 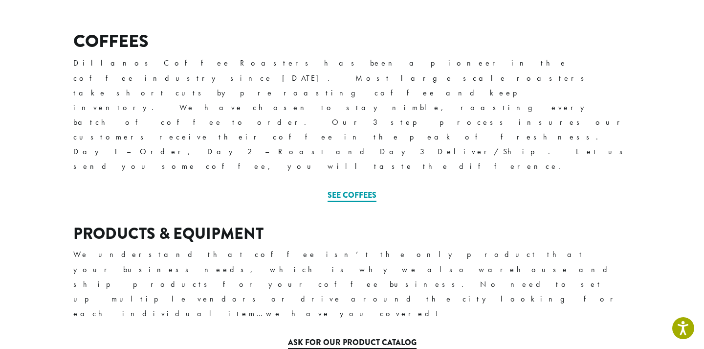 I want to click on h2: COFFEES, so click(x=352, y=41).